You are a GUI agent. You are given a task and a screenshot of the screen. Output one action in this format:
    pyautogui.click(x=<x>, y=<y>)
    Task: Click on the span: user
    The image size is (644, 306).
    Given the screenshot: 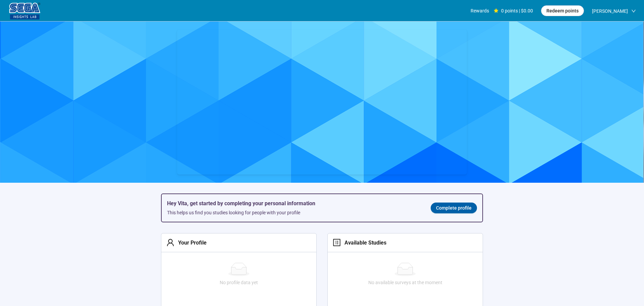 What is the action you would take?
    pyautogui.click(x=170, y=242)
    